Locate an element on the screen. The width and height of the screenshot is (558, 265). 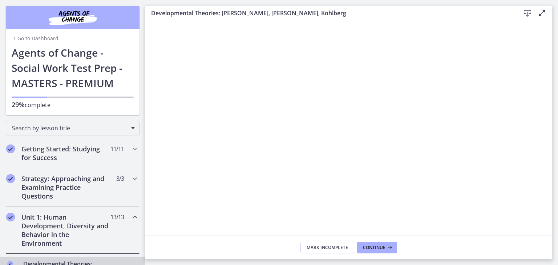
span: 11 / 11 is located at coordinates (117, 149).